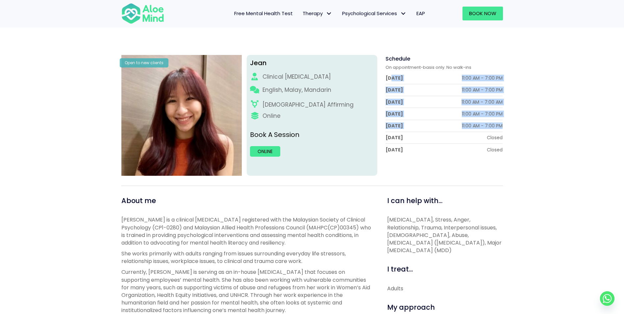 This screenshot has height=314, width=624. What do you see at coordinates (247, 257) in the screenshot?
I see `p: She works primarily with adults ranging from issues surrounding everyday life stressors, relation...` at bounding box center [247, 257].